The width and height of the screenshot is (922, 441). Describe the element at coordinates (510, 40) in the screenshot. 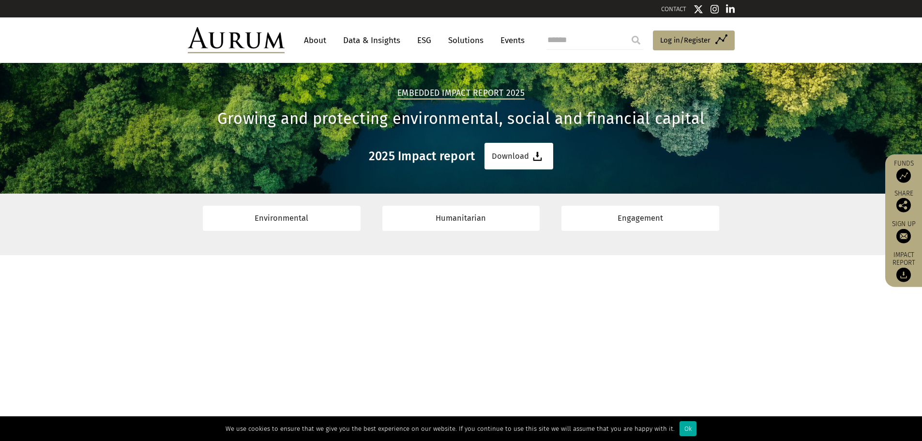

I see `a: Events` at that location.